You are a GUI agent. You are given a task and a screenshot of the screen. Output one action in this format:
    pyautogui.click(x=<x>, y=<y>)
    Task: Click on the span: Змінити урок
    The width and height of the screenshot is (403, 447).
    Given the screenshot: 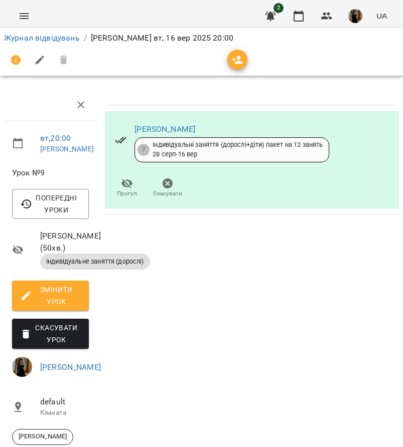 What is the action you would take?
    pyautogui.click(x=50, y=296)
    